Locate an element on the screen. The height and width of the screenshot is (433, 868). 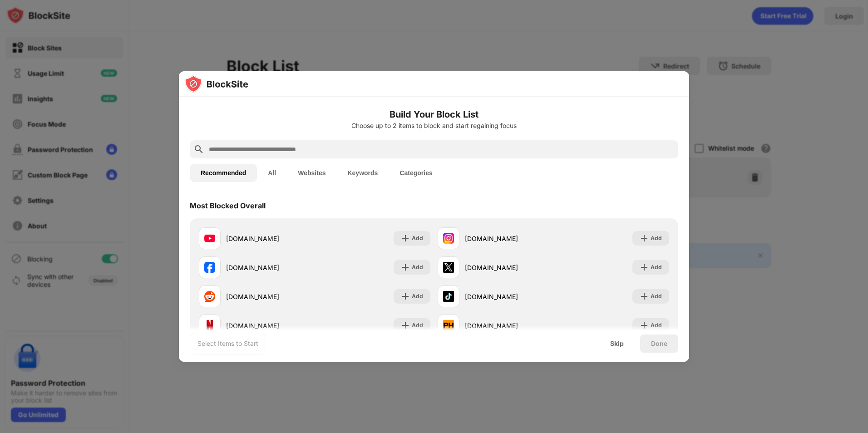
h6: Build Your Block List is located at coordinates (434, 115).